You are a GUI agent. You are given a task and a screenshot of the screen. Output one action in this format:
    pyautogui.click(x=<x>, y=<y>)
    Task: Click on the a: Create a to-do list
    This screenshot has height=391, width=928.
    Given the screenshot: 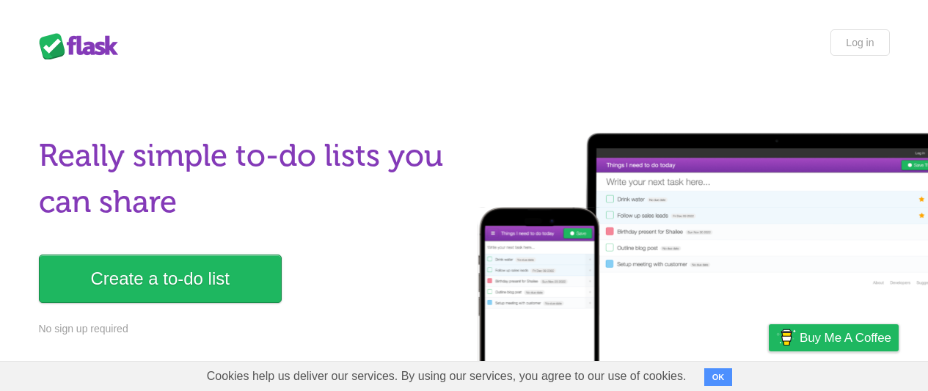 What is the action you would take?
    pyautogui.click(x=160, y=279)
    